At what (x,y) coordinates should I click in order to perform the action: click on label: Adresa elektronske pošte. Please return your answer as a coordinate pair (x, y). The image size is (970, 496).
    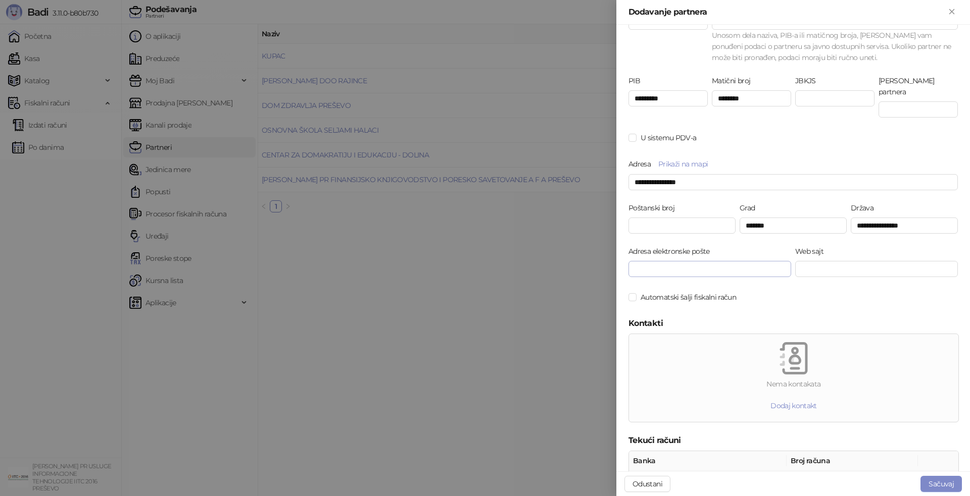
    Looking at the image, I should click on (672, 252).